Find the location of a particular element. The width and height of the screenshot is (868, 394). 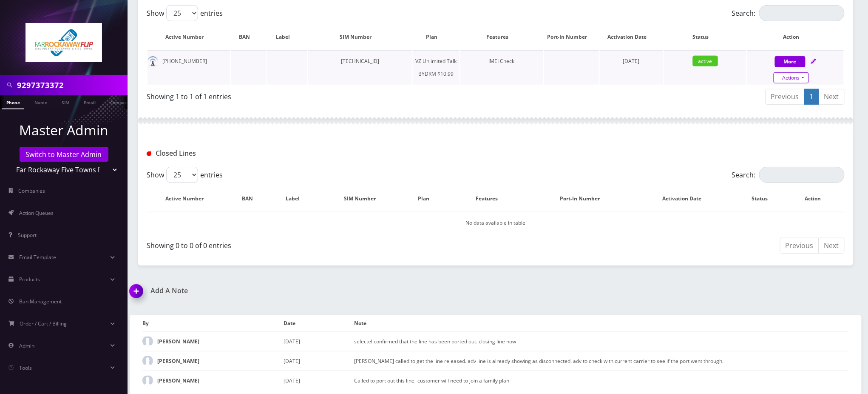

img: Closed Lines is located at coordinates (149, 154).